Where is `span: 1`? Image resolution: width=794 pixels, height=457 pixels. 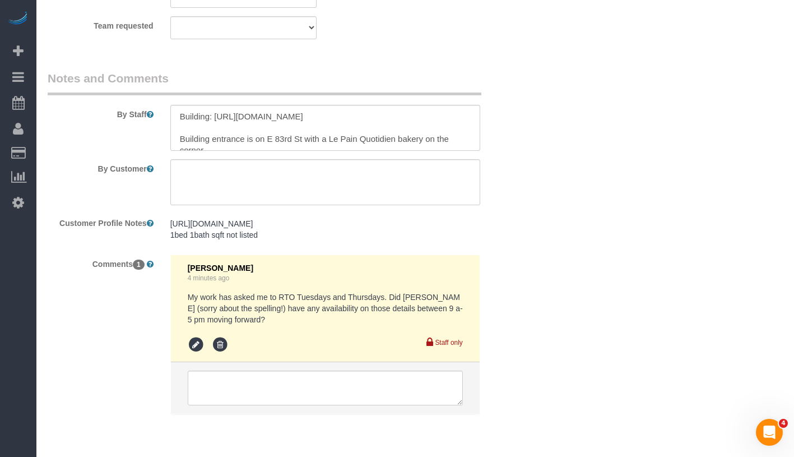 span: 1 is located at coordinates (138, 265).